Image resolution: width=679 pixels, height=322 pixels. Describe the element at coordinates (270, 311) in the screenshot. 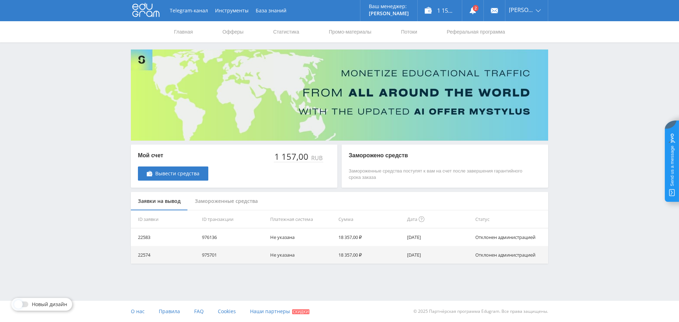

I see `span: Наши партнеры` at that location.